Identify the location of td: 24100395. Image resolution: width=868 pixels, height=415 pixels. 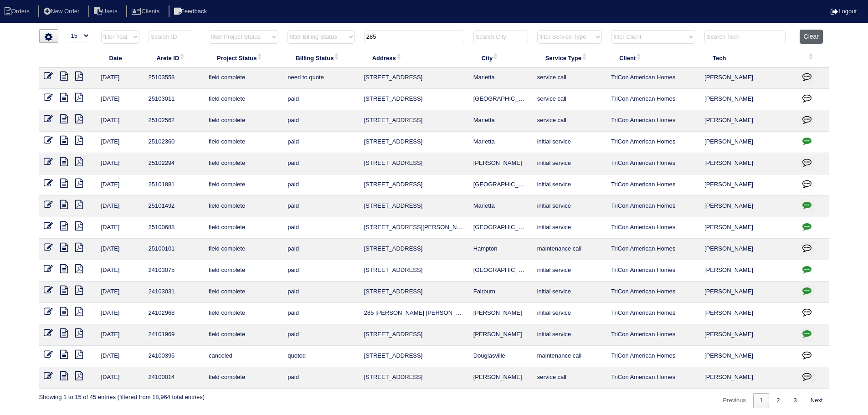
(174, 357).